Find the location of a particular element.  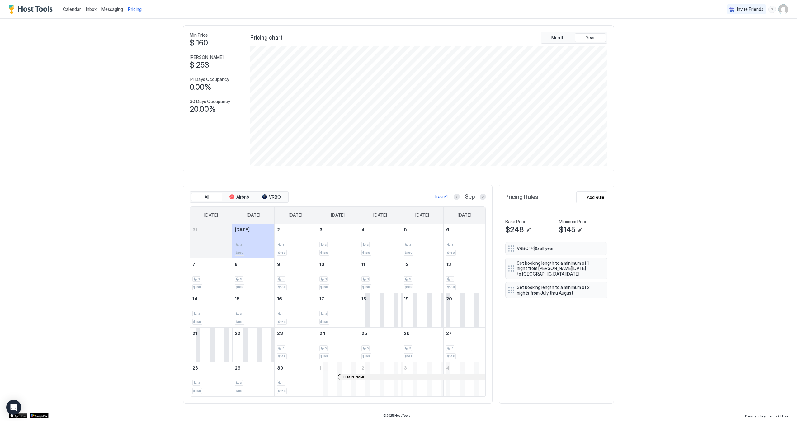

span: 16 is located at coordinates (280, 299).